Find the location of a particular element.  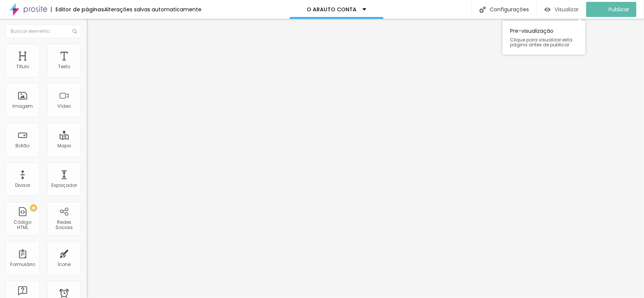

span: Visualizar is located at coordinates (567, 9).